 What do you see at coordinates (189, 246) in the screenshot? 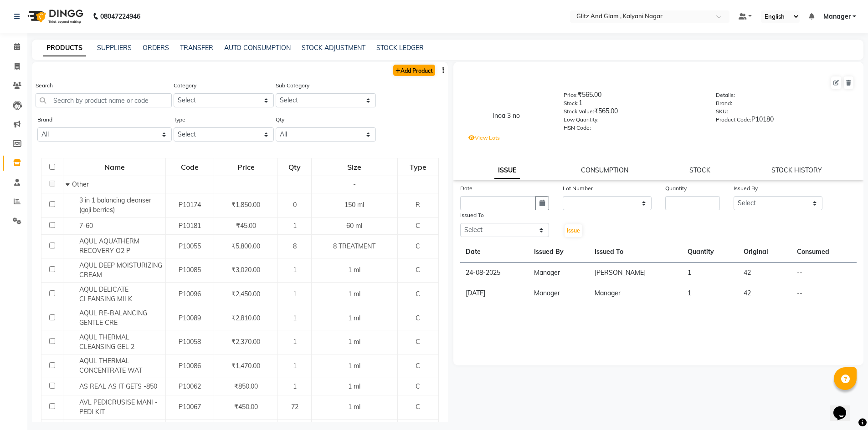
I see `span: P10055` at bounding box center [189, 246].